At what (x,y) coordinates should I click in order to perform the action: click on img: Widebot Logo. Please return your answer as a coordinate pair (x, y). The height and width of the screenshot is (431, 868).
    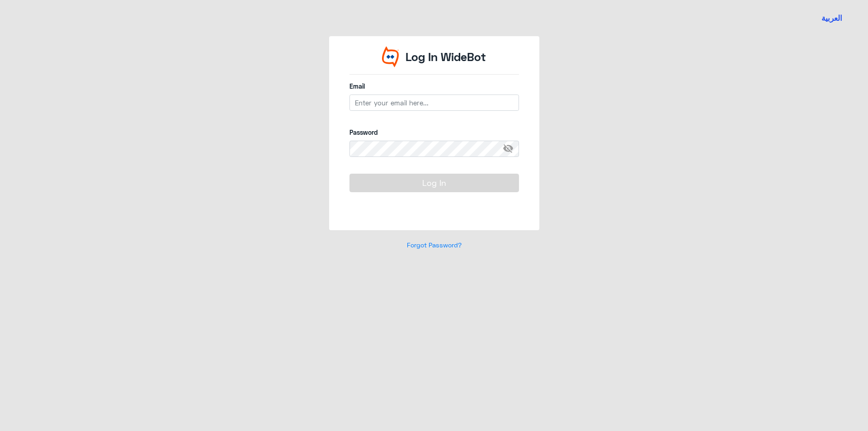
    Looking at the image, I should click on (391, 56).